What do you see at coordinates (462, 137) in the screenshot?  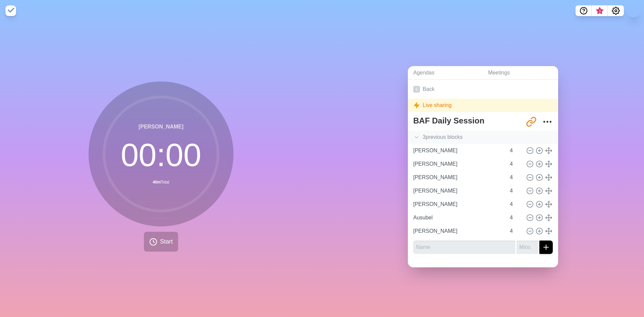 I see `span: s` at bounding box center [462, 137].